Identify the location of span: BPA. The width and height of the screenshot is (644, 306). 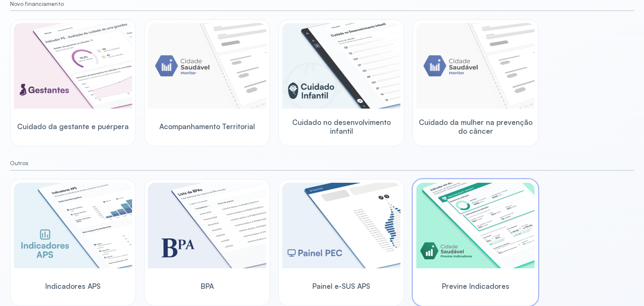
(207, 285).